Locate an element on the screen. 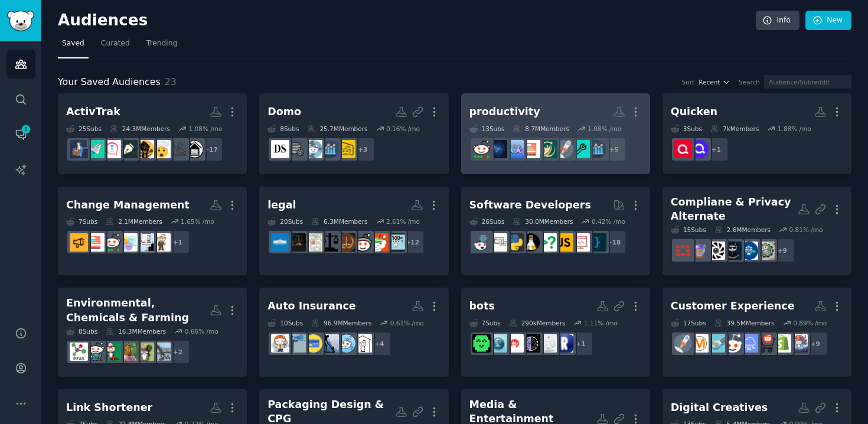  img: fortinet is located at coordinates (682, 251).